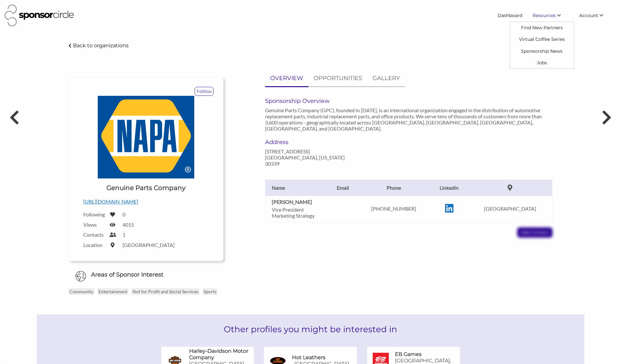 The width and height of the screenshot is (621, 364). Describe the element at coordinates (542, 40) in the screenshot. I see `a: Virtual Coffee Series` at that location.